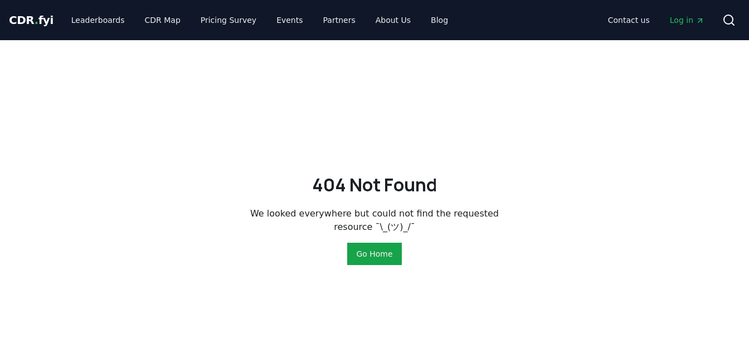 The image size is (749, 356). What do you see at coordinates (375, 220) in the screenshot?
I see `p: We looked everywhere but could not find the requested resource ¯\_(ツ)_/¯` at bounding box center [375, 220].